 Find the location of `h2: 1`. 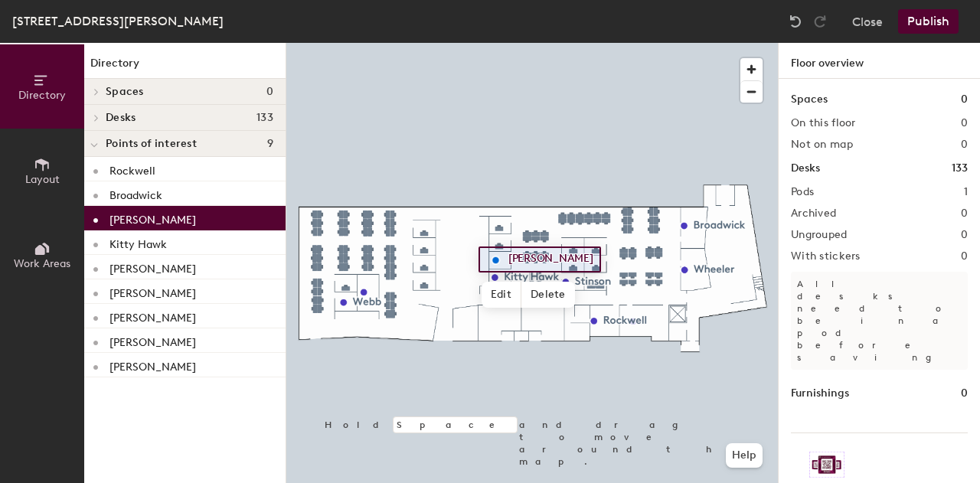

h2: 1 is located at coordinates (966, 192).